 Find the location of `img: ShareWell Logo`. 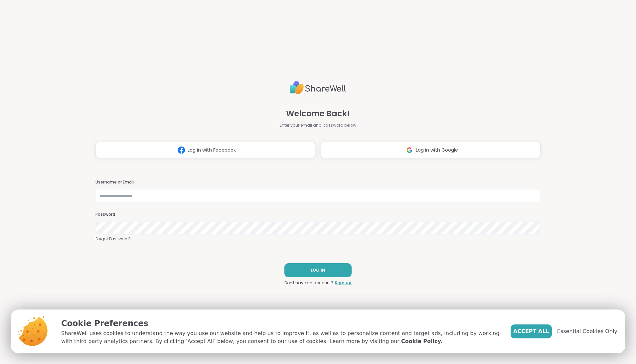

img: ShareWell Logo is located at coordinates (318, 87).